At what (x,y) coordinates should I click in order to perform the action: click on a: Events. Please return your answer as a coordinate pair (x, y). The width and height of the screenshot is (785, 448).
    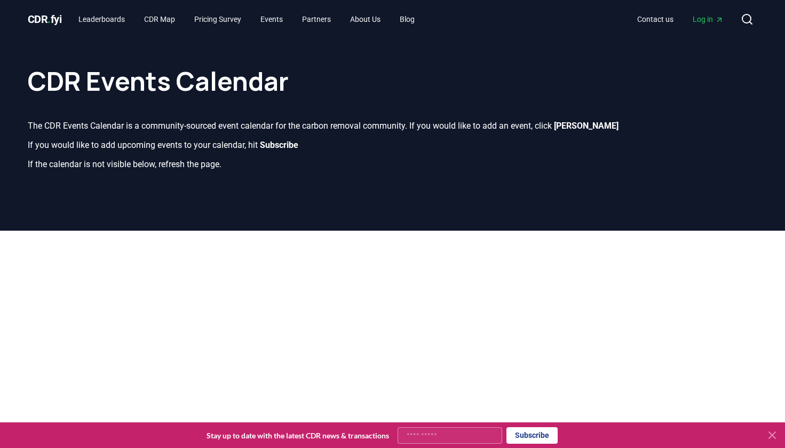
    Looking at the image, I should click on (272, 19).